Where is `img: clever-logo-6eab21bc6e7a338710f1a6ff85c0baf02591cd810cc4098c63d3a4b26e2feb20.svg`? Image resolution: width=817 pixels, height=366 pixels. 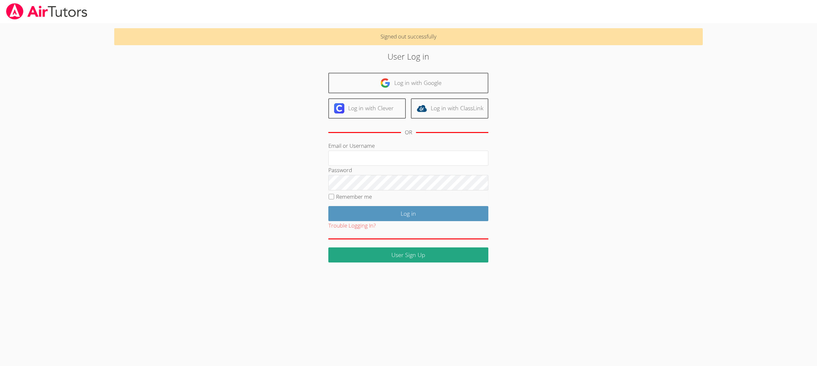
img: clever-logo-6eab21bc6e7a338710f1a6ff85c0baf02591cd810cc4098c63d3a4b26e2feb20.svg is located at coordinates (339, 108).